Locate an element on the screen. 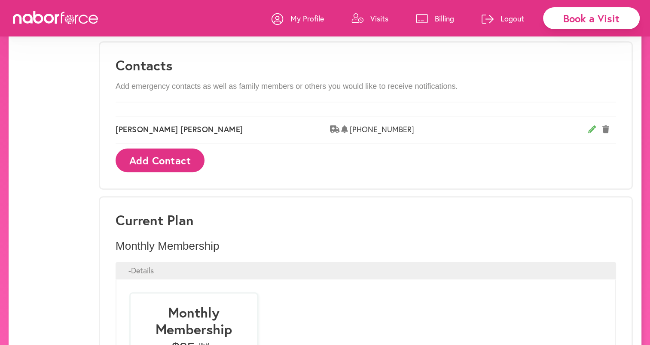  h3: Current Plan is located at coordinates (365, 220).